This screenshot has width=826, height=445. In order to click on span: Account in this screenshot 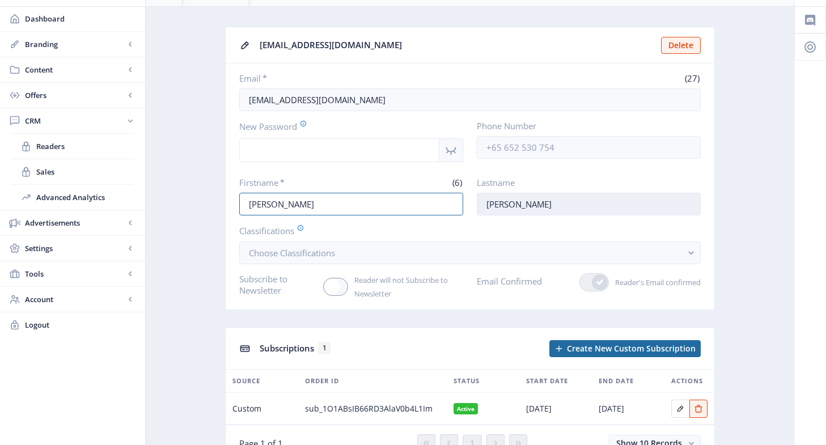, I will do `click(75, 299)`.